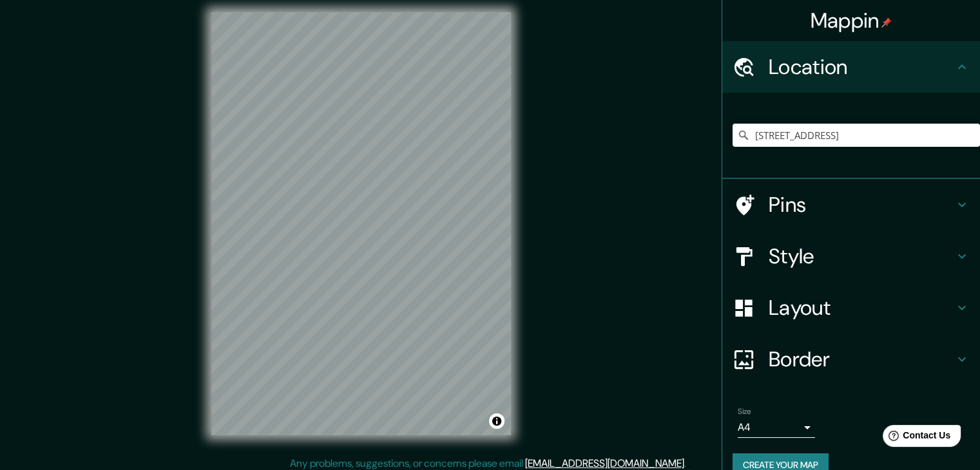  What do you see at coordinates (744, 411) in the screenshot?
I see `label: Size` at bounding box center [744, 411].